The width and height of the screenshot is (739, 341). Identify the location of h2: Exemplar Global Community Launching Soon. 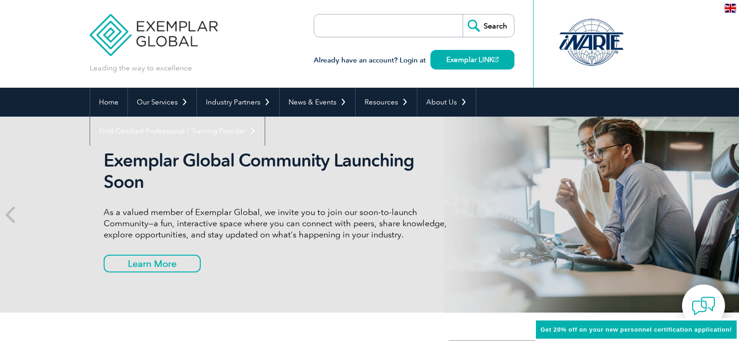
(279, 171).